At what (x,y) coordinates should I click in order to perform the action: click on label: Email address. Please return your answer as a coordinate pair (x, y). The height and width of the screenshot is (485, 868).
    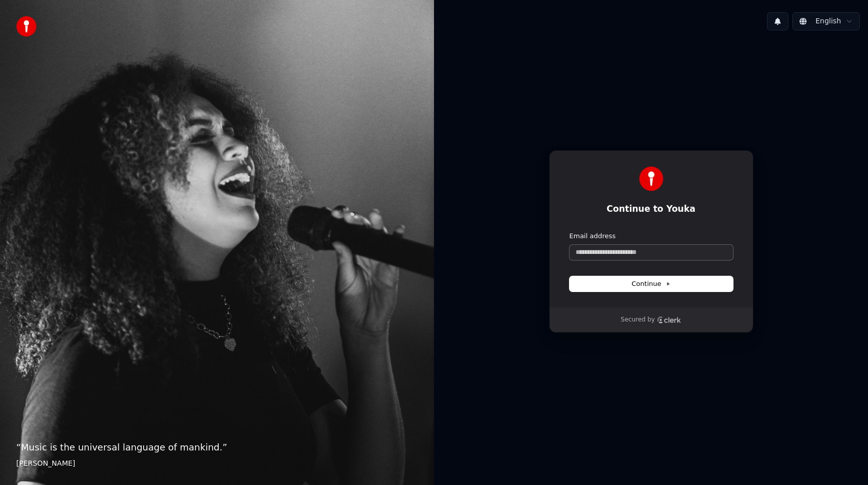
    Looking at the image, I should click on (592, 236).